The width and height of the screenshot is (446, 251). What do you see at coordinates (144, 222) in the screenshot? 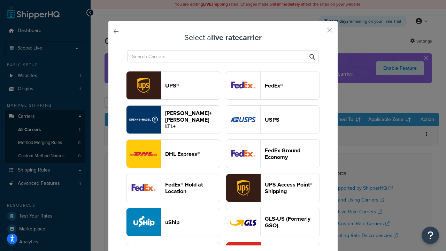
I see `img: uShip logo` at bounding box center [144, 222].